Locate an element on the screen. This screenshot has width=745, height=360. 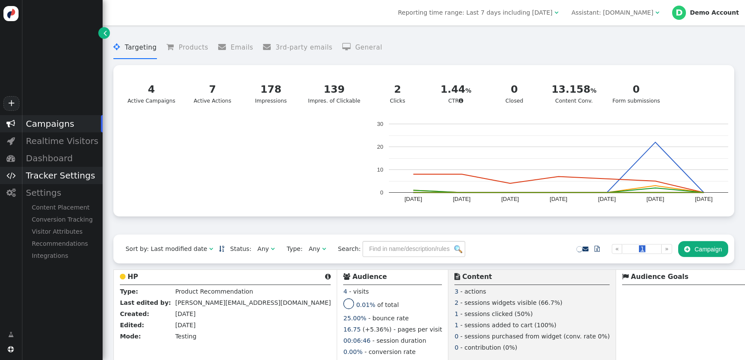
span: 3 is located at coordinates (456, 291).